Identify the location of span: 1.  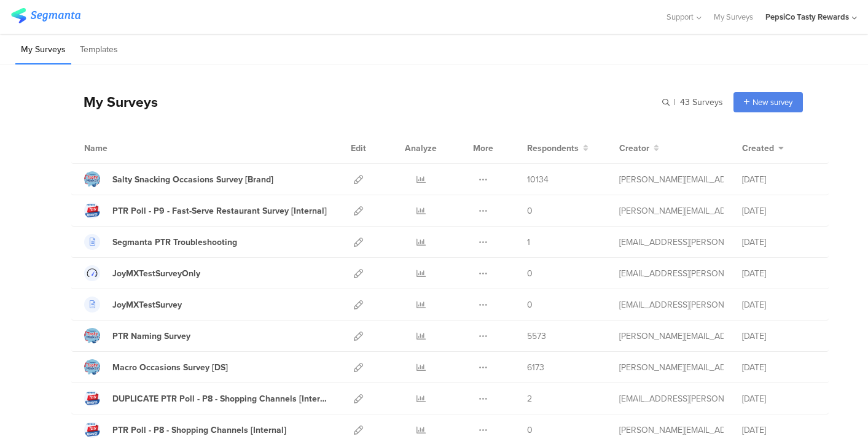
(528, 242).